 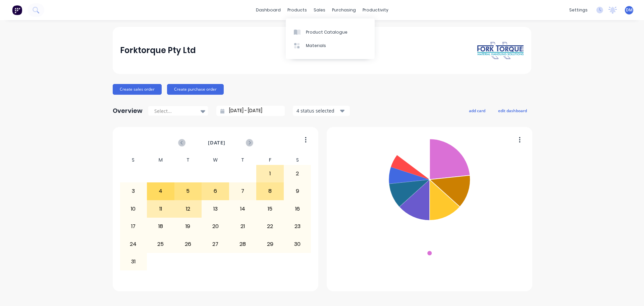 What do you see at coordinates (297, 191) in the screenshot?
I see `div: 9` at bounding box center [297, 191].